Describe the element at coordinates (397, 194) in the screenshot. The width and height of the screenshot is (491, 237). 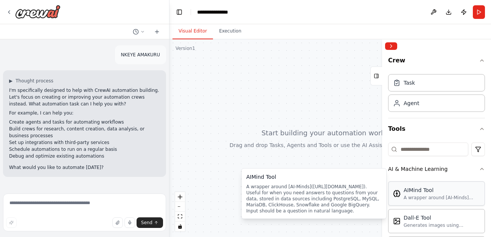
I see `img: Aimindtool` at that location.